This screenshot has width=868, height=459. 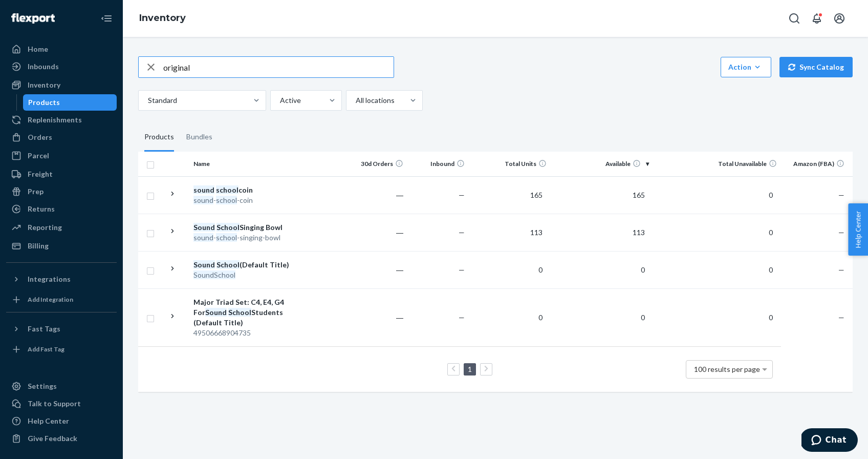 I want to click on a: Settings, so click(x=61, y=386).